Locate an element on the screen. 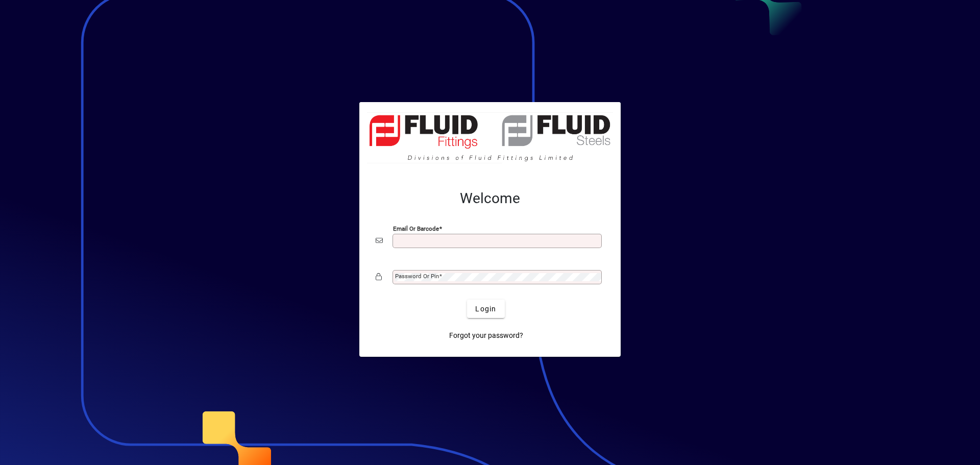  button: Login is located at coordinates (485, 309).